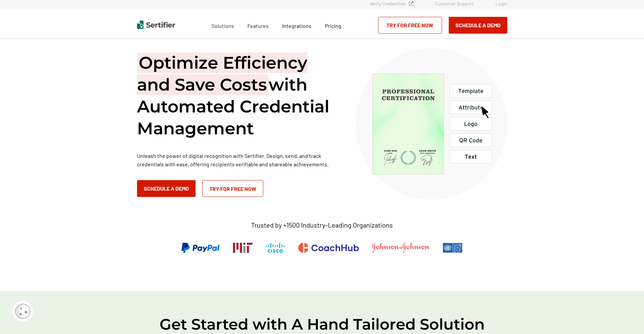 This screenshot has width=644, height=334. Describe the element at coordinates (333, 25) in the screenshot. I see `a: Pricing` at that location.